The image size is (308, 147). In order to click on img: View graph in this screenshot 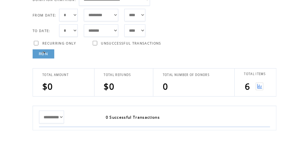, I will do `click(260, 86)`.